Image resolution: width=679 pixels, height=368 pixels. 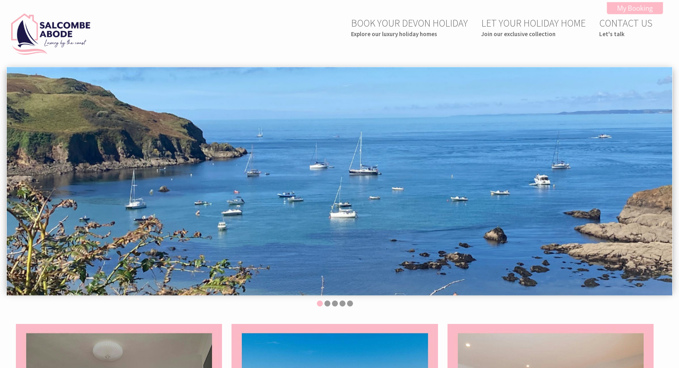 I want to click on a: My Booking, so click(x=635, y=8).